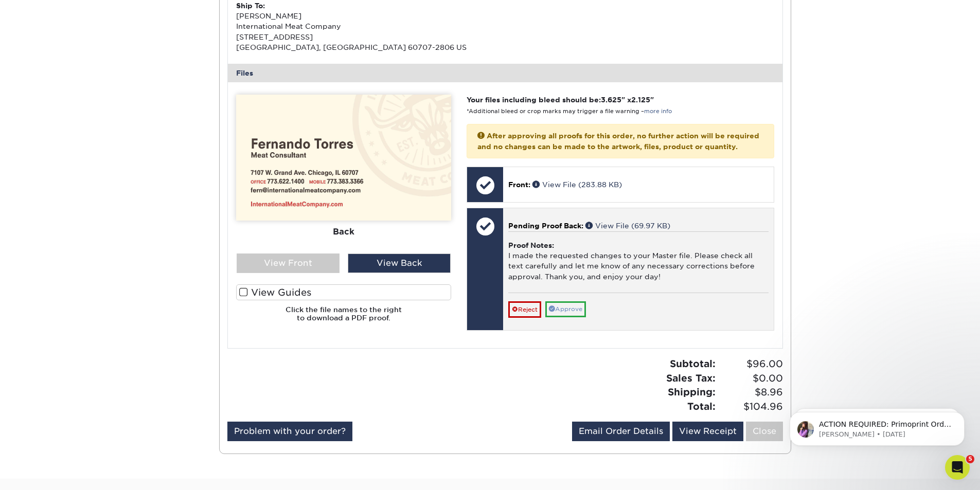 The height and width of the screenshot is (490, 980). Describe the element at coordinates (343, 232) in the screenshot. I see `div: Back` at that location.